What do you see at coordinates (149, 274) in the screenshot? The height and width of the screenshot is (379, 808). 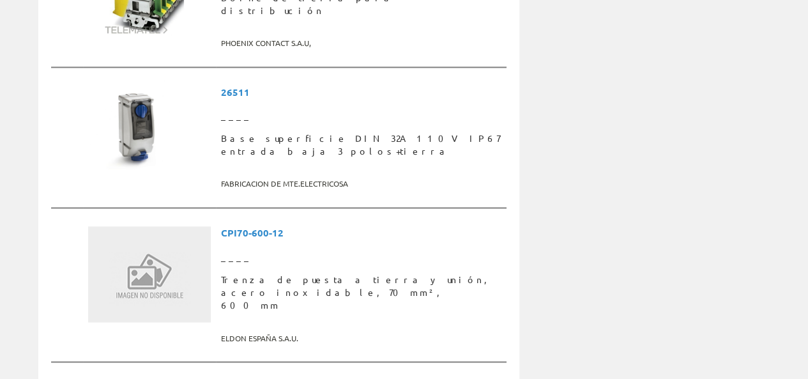 I see `img: Sin Imagen Disponible` at bounding box center [149, 274].